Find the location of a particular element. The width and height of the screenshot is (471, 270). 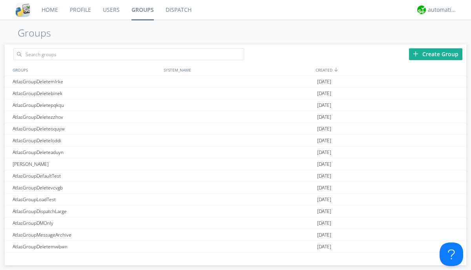

div: GROUPS is located at coordinates (85, 69).